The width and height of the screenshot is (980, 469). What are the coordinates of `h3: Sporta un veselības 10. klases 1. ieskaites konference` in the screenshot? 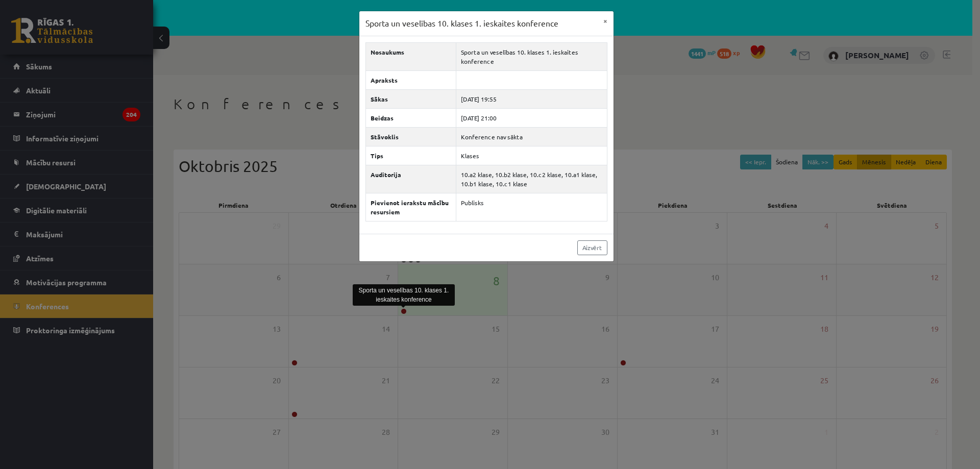 It's located at (462, 23).